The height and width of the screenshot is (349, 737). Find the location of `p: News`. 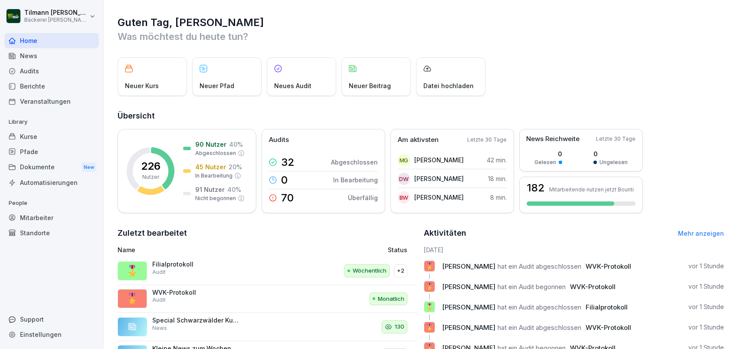

p: News is located at coordinates (160, 328).